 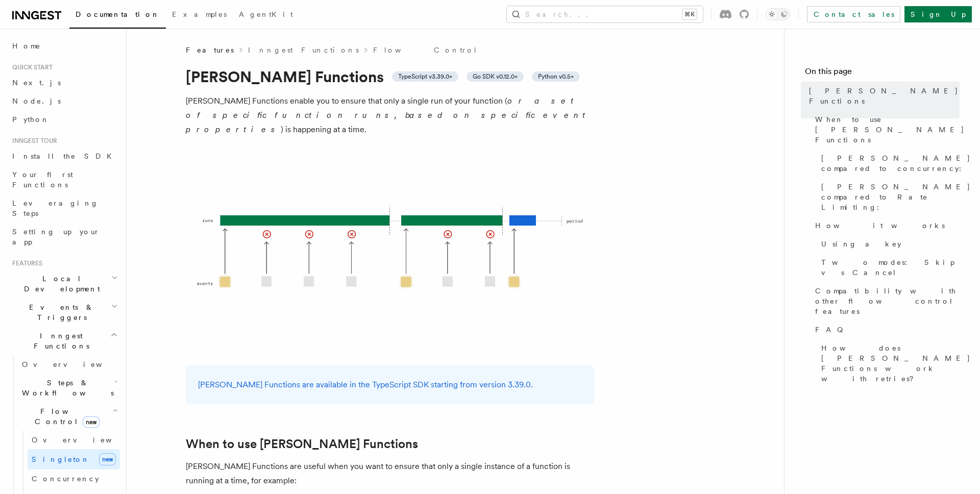 What do you see at coordinates (388, 115) in the screenshot?
I see `em: or a set of specific function runs, based on specific event properties` at bounding box center [388, 115].